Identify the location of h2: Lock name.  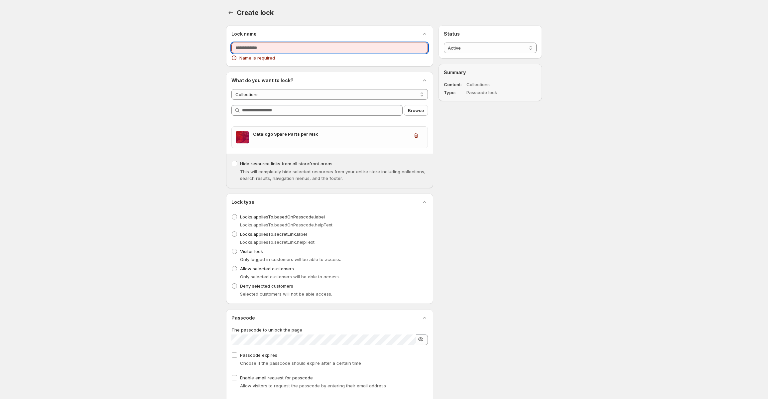
(244, 34).